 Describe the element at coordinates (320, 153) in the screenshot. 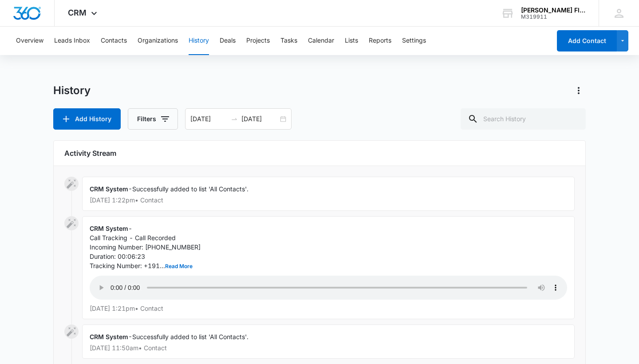

I see `h6: Activity Stream` at that location.